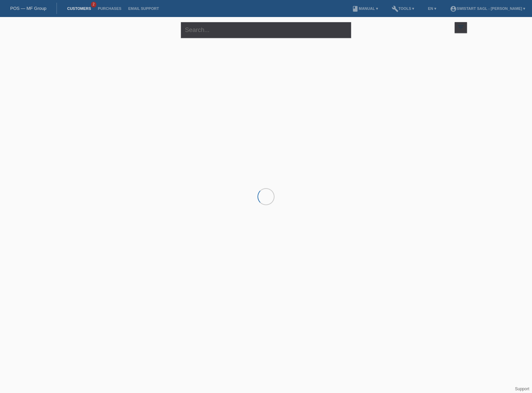  Describe the element at coordinates (395, 9) in the screenshot. I see `i: build` at that location.